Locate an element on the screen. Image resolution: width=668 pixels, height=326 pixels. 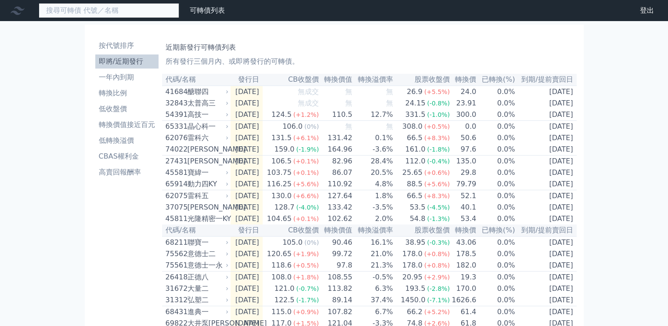
td: 0.0 is located at coordinates (463, 126).